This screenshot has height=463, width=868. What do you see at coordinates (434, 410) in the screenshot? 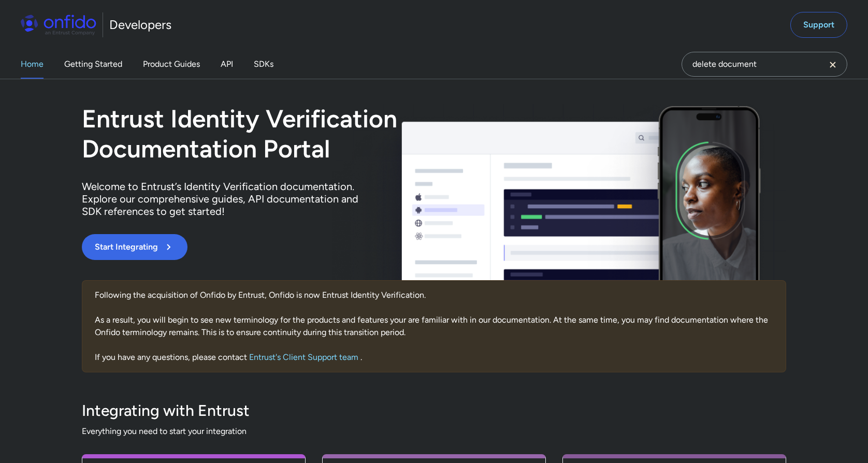
I see `h3: Integrating with Entrust` at bounding box center [434, 410].